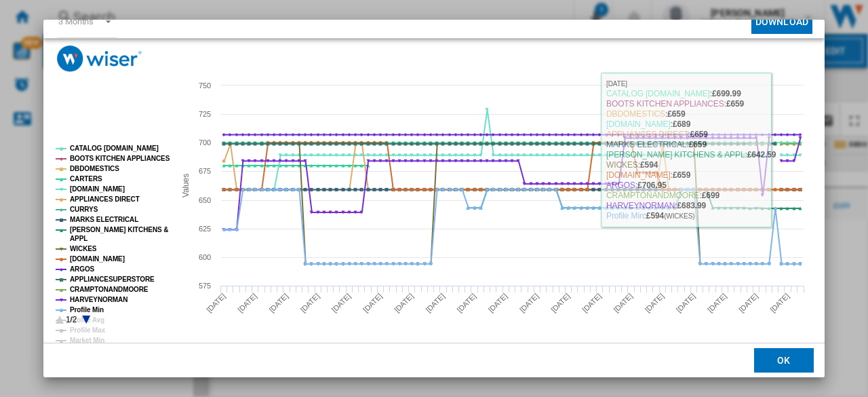 This screenshot has width=868, height=397. What do you see at coordinates (205, 85) in the screenshot?
I see `tspan: 750` at bounding box center [205, 85].